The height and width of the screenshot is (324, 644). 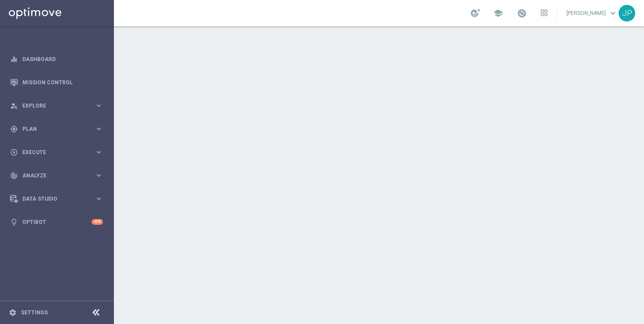 I want to click on a: Optibot, so click(x=57, y=222).